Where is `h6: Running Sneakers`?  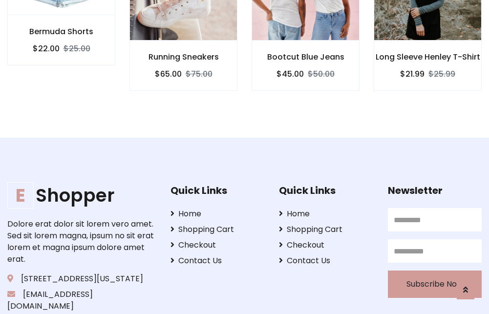
h6: Running Sneakers is located at coordinates (183, 57).